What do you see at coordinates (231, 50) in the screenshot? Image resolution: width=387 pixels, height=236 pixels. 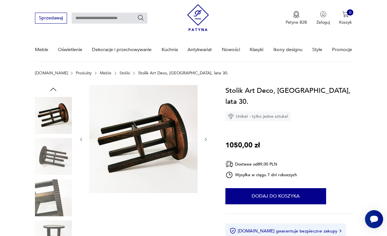 I see `a: Nowości` at bounding box center [231, 50].